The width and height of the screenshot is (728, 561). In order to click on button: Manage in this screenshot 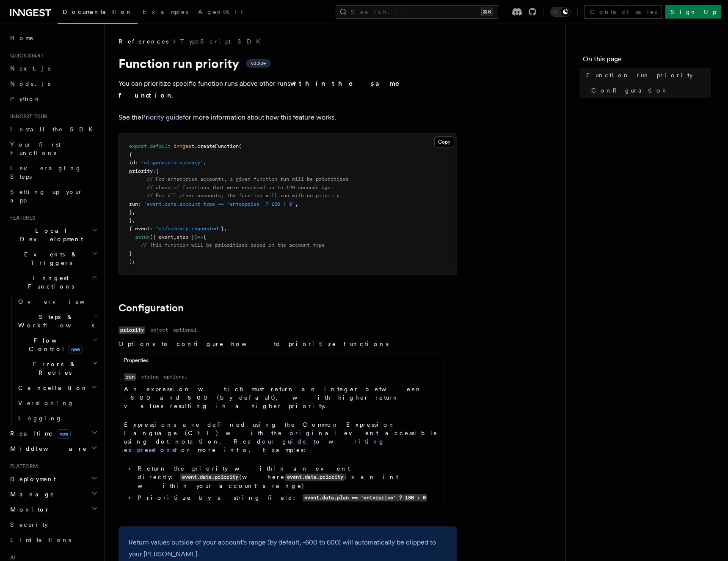, I will do `click(53, 495)`.